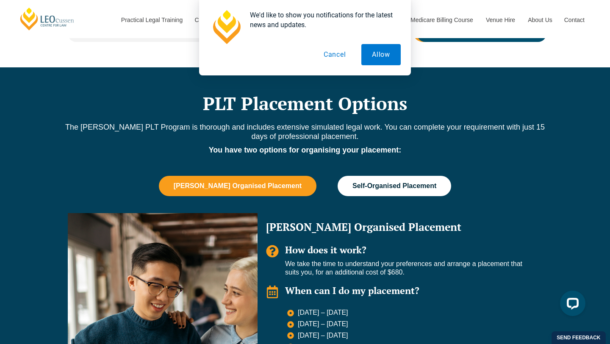  I want to click on button: Open LiveChat chat widget, so click(19, 16).